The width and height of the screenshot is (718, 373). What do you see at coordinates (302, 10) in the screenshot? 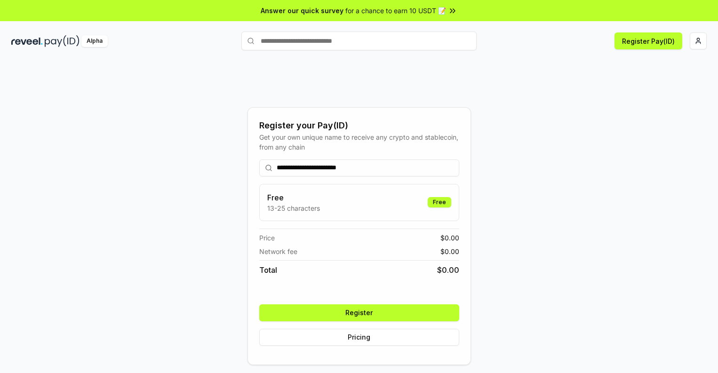
I see `span: Answer our quick survey` at bounding box center [302, 10].